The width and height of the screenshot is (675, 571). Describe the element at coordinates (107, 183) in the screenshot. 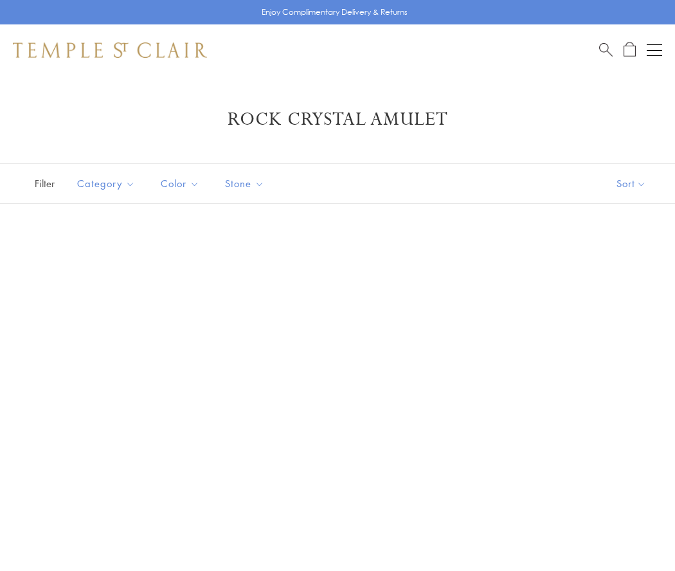

I see `span: Category` at that location.